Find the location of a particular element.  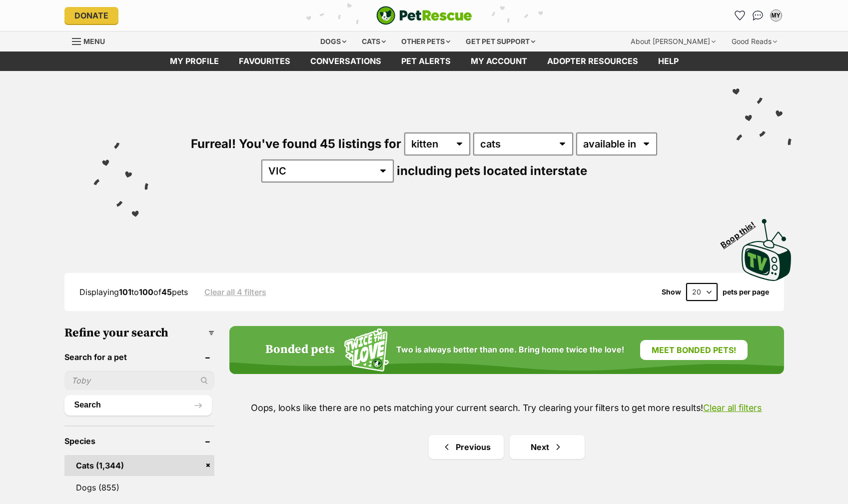

p: Oops, looks like there are no pets matching your current search. Try clearing your filters to get... is located at coordinates (507, 408).